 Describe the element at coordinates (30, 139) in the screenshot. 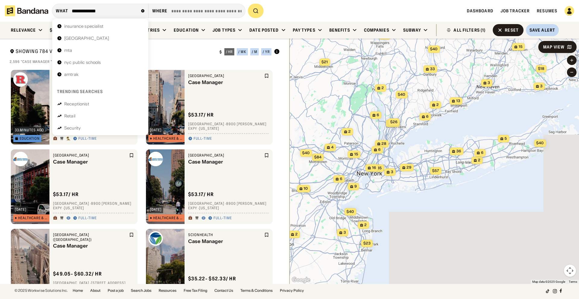

I see `div: Education` at that location.